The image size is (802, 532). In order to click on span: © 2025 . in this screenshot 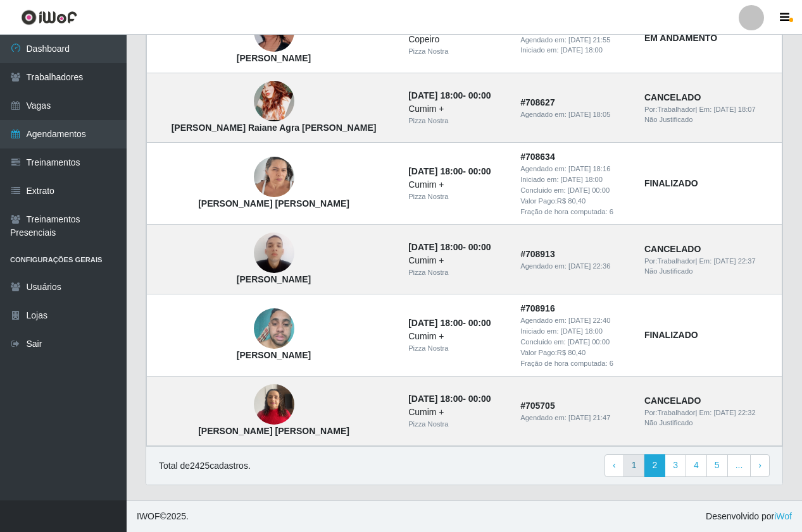, I will do `click(162, 517)`.